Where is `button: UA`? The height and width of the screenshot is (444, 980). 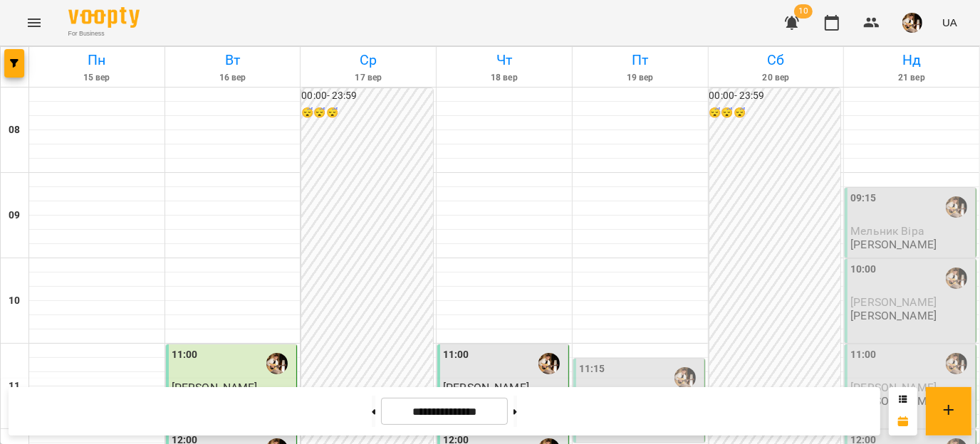 button: UA is located at coordinates (949, 22).